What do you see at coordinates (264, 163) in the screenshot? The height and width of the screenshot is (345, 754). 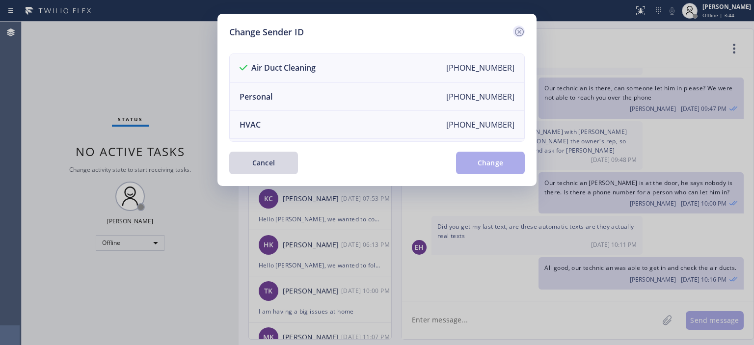 I see `button: Cancel` at bounding box center [264, 163].